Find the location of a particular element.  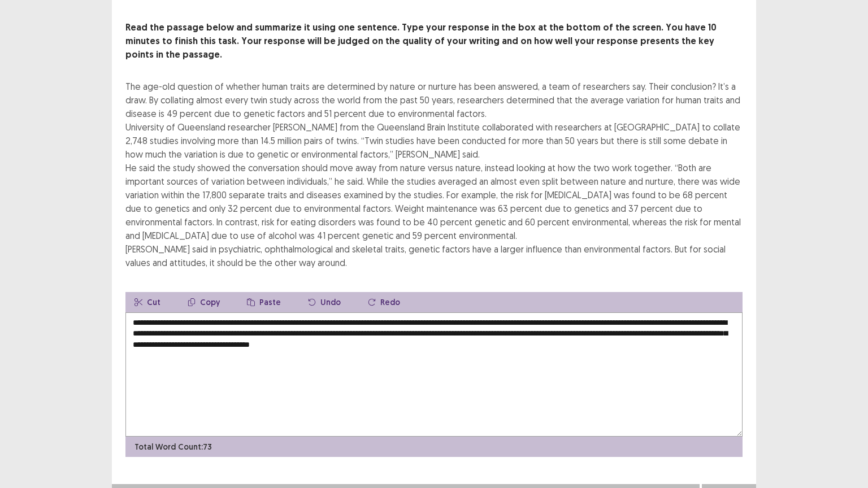

button: Cut is located at coordinates (148, 302).